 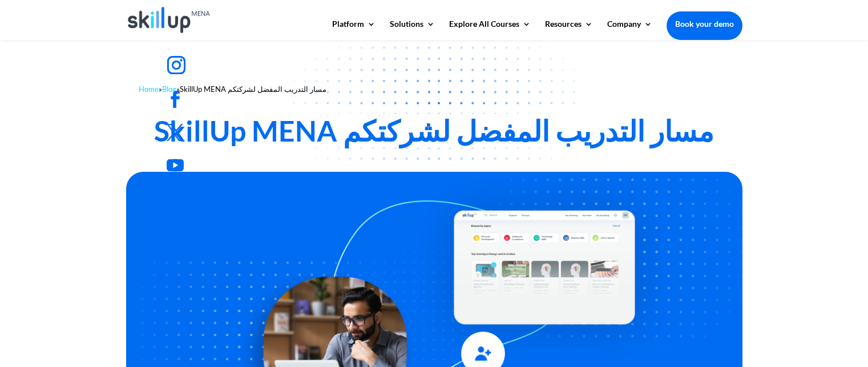 What do you see at coordinates (175, 166) in the screenshot?
I see `a: Follow on Youtube` at bounding box center [175, 166].